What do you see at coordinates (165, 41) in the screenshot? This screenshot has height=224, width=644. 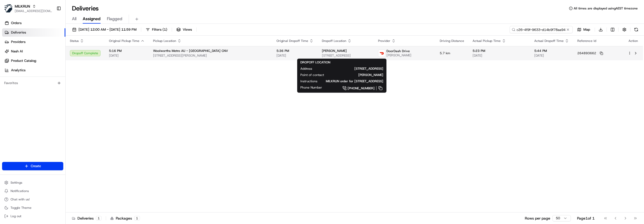 I see `span: Pickup Location` at bounding box center [165, 41].